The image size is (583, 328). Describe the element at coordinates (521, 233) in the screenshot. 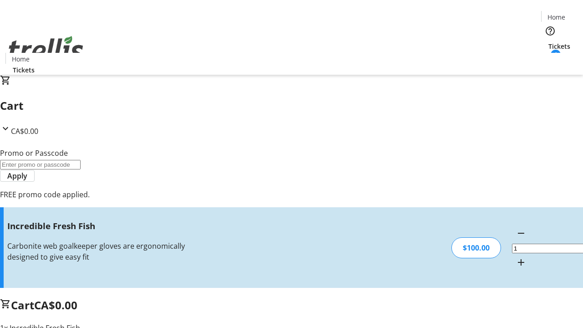

I see `button: Decrement by one` at that location.